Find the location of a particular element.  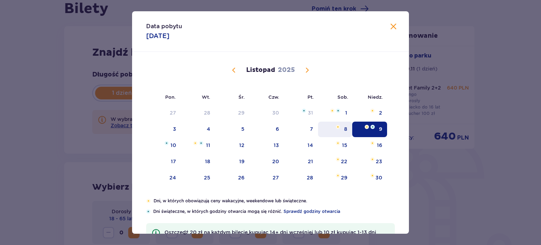

td: wtorek, 28 października 2025 is located at coordinates (198, 113).